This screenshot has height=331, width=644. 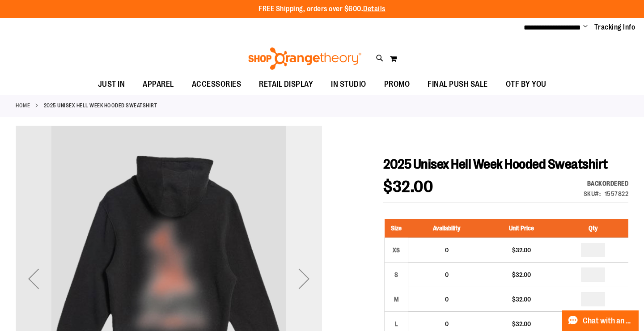 What do you see at coordinates (522, 228) in the screenshot?
I see `th: Unit Price` at bounding box center [522, 228].